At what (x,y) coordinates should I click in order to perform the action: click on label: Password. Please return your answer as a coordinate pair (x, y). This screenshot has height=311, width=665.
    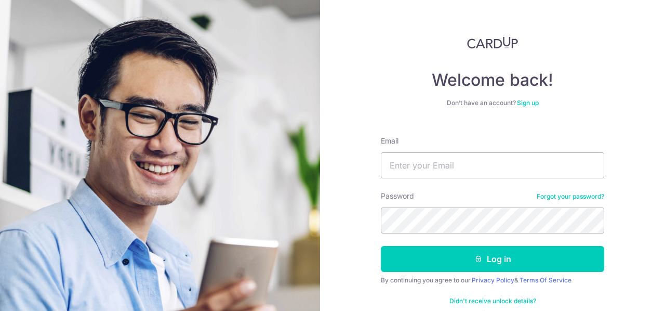
    Looking at the image, I should click on (398, 196).